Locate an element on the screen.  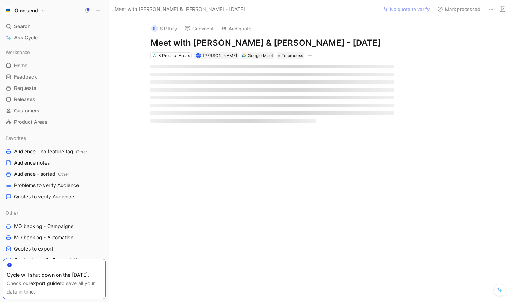
span: Audience - sorted is located at coordinates (42, 174).